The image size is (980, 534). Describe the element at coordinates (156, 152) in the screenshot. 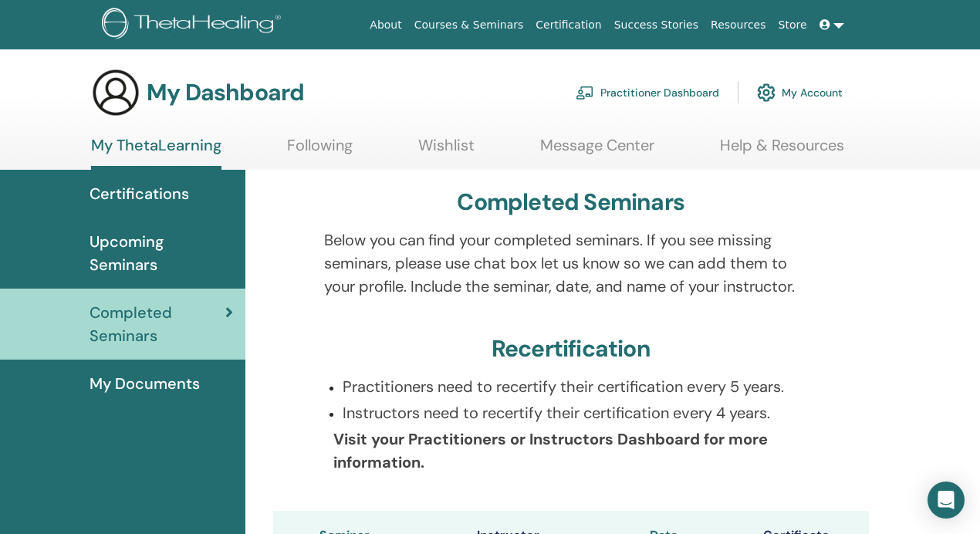

I see `a: My ThetaLearning` at that location.